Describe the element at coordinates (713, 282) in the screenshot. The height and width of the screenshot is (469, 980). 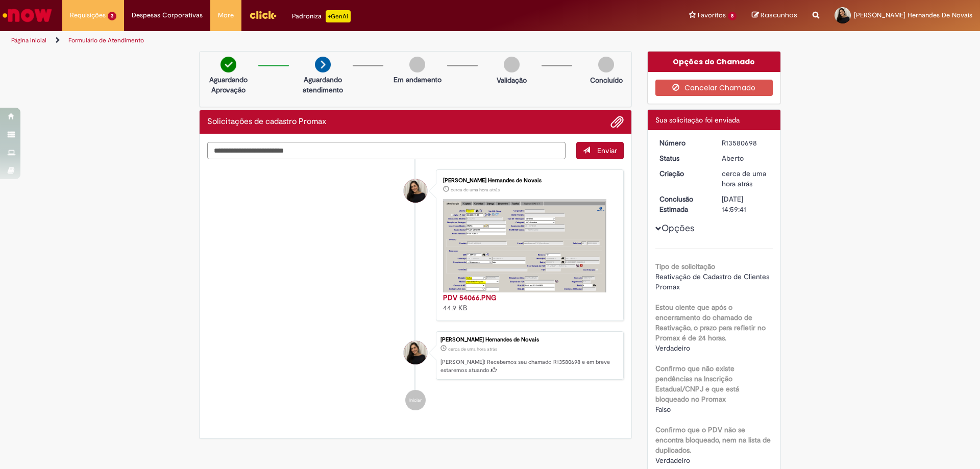
I see `span: Reativação de Cadastro de Clientes Promax` at that location.